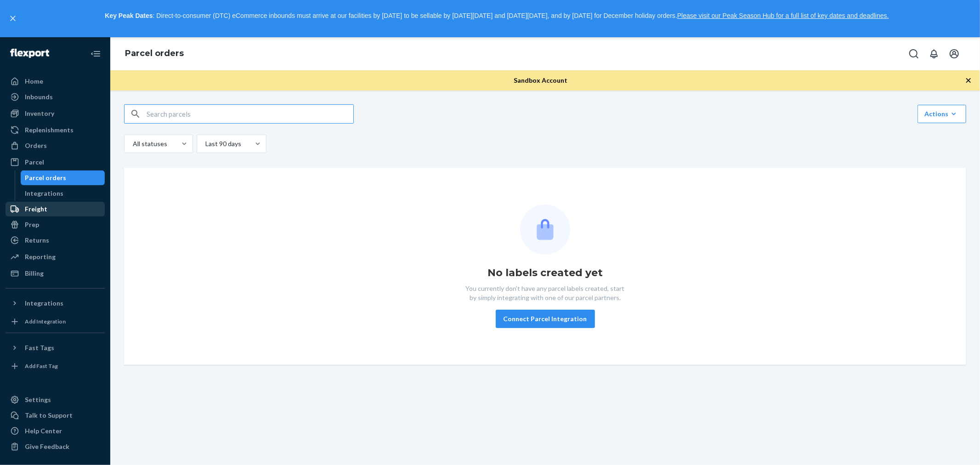 The image size is (980, 465). Describe the element at coordinates (55, 431) in the screenshot. I see `a: Help Center` at that location.